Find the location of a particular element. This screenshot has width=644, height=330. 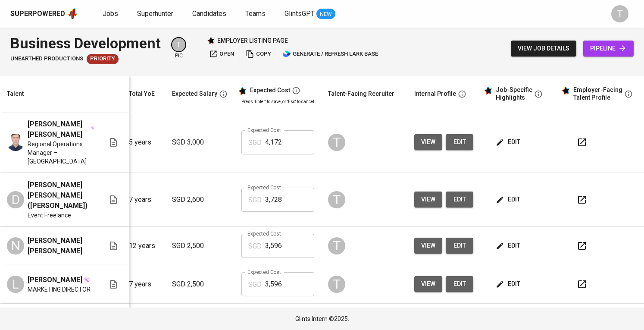

img: lark is located at coordinates (287, 54).